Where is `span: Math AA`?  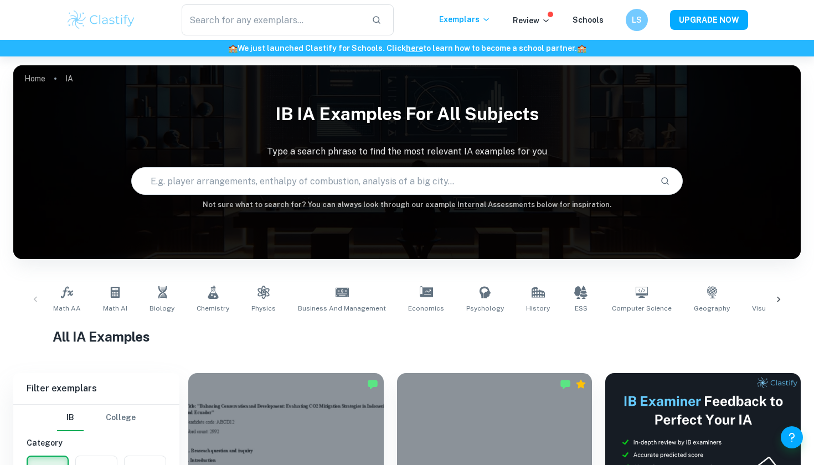 span: Math AA is located at coordinates (67, 309).